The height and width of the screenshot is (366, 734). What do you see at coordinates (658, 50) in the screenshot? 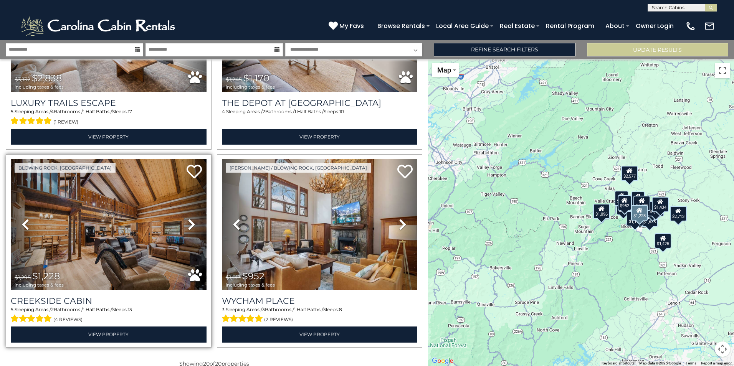
I see `button: Update Results` at bounding box center [658, 50].